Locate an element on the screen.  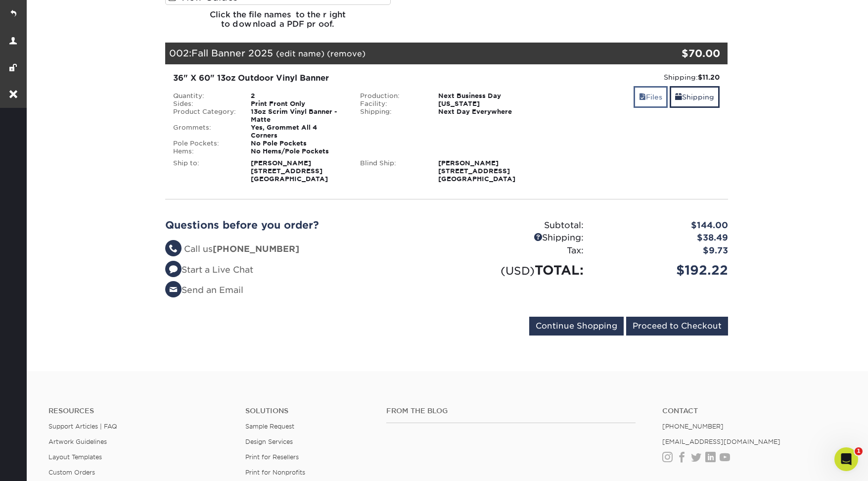
div: Product Category: is located at coordinates (205, 116).